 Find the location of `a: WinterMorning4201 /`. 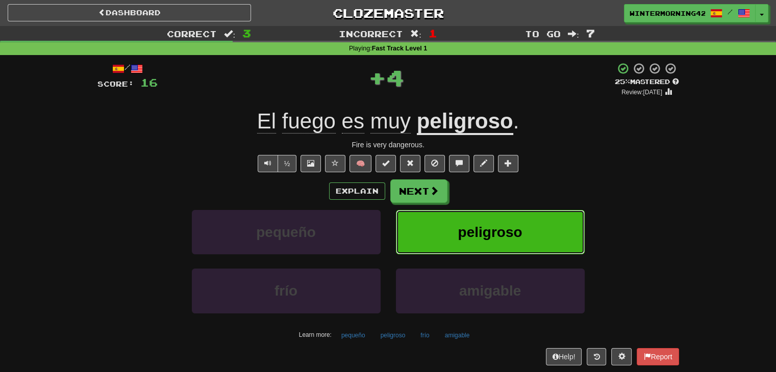

a: WinterMorning4201 / is located at coordinates (689, 13).